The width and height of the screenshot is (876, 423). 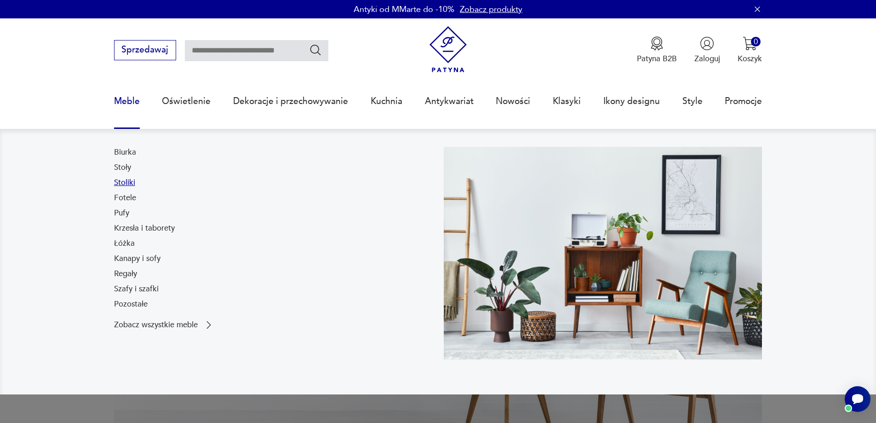 I want to click on a: Regały, so click(x=126, y=274).